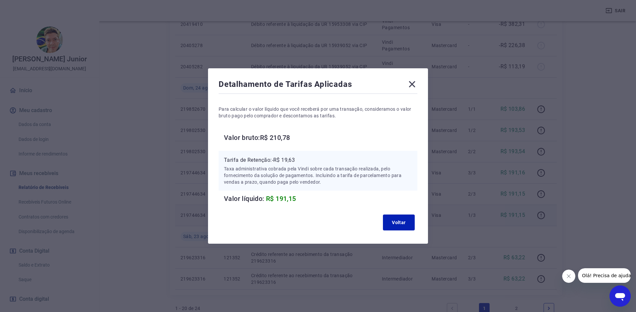 The width and height of the screenshot is (636, 312). I want to click on span: Olá! Precisa de ajuda?, so click(30, 7).